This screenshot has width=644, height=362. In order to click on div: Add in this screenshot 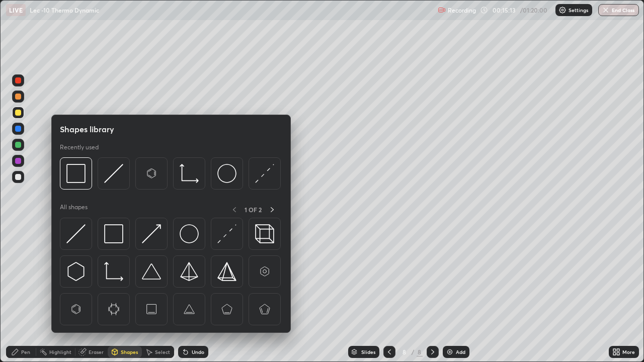, I will do `click(460, 352)`.